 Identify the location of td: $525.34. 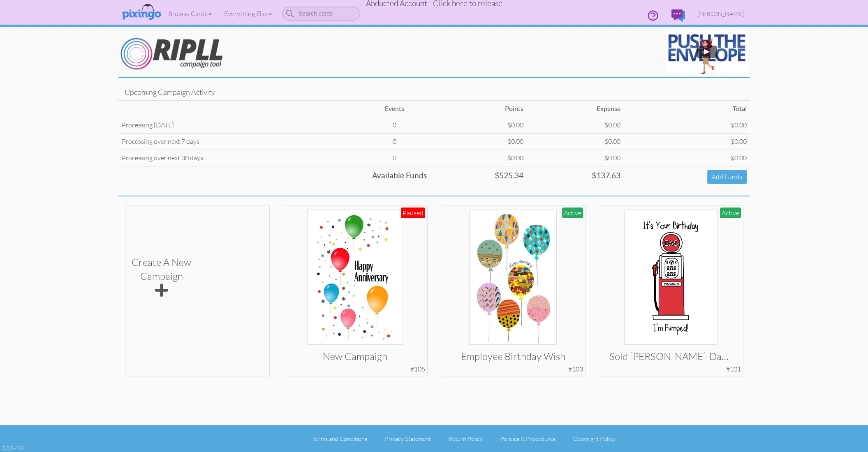
(478, 176).